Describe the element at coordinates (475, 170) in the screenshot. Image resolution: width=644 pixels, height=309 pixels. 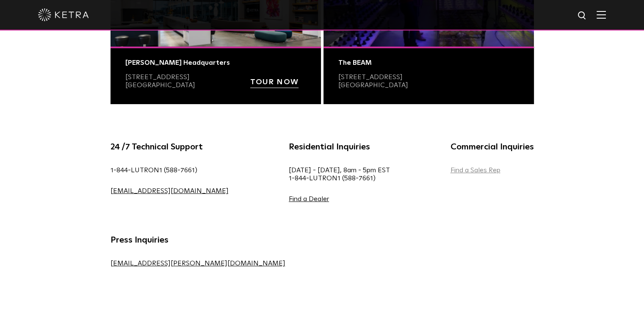
I see `a: Find a Sales Rep` at that location.